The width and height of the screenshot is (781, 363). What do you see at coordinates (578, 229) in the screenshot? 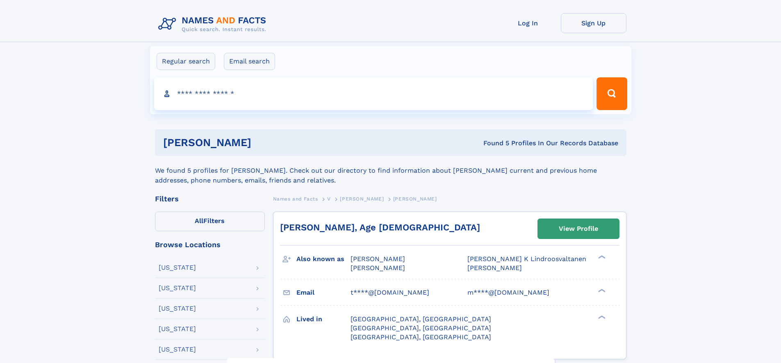
I see `a: View Profile` at bounding box center [578, 229].